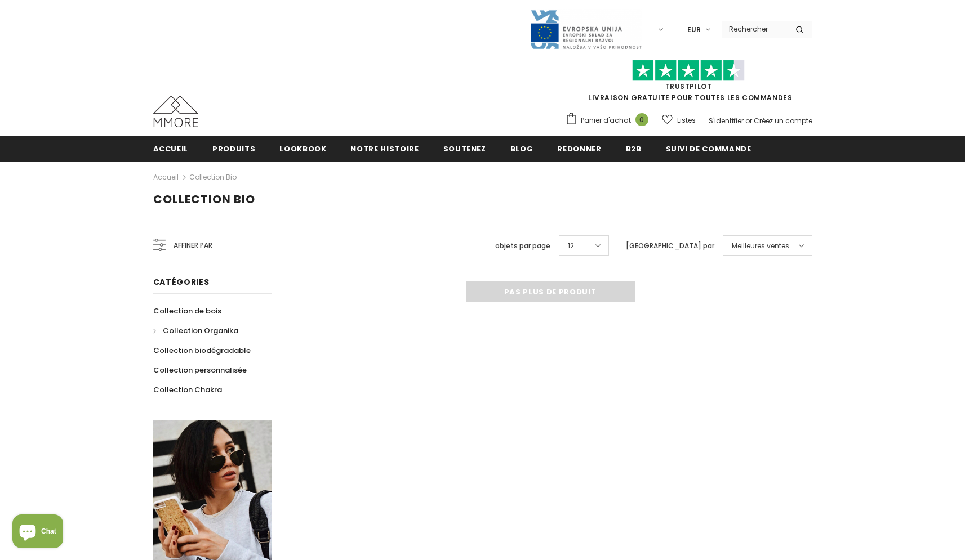 This screenshot has width=965, height=560. What do you see at coordinates (689, 70) in the screenshot?
I see `img: Faites confiance aux étoiles pilotes` at bounding box center [689, 70].